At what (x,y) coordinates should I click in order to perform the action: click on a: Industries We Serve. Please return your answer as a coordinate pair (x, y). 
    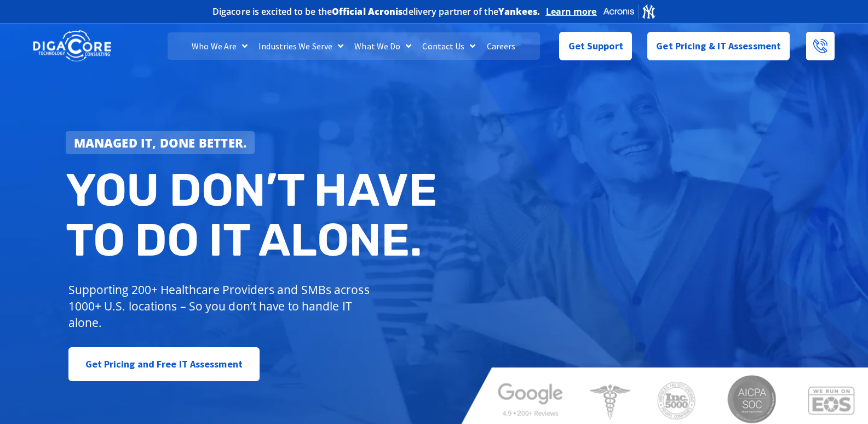
    Looking at the image, I should click on (301, 46).